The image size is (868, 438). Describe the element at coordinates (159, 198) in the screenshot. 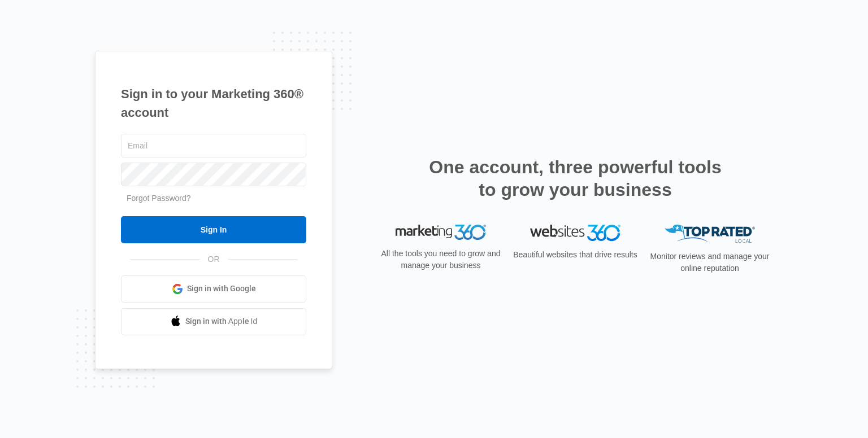

I see `a: Forgot Password?` at that location.